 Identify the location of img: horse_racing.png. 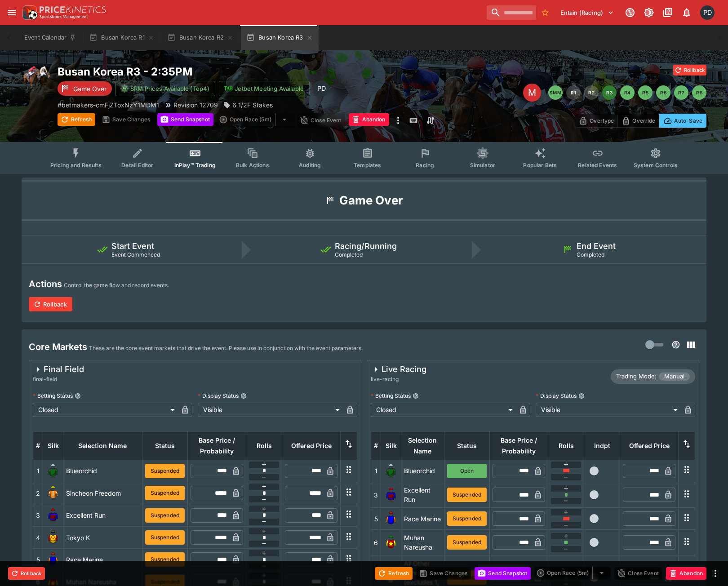
(36, 79).